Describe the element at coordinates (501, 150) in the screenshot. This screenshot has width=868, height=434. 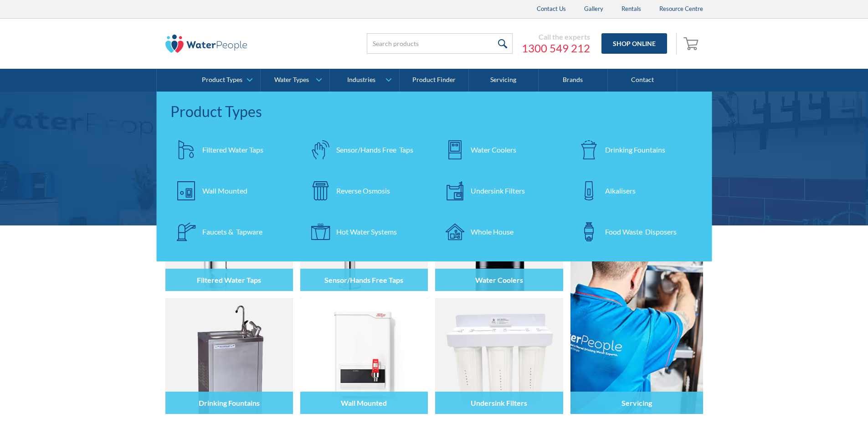
I see `a: Water Coolers` at that location.